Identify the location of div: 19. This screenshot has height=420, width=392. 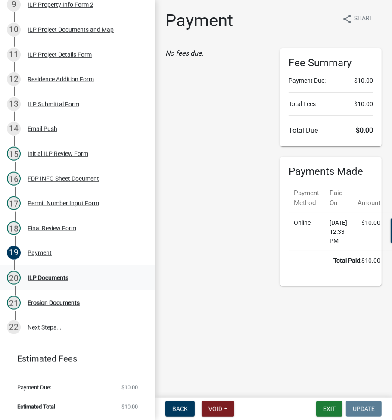
(14, 253).